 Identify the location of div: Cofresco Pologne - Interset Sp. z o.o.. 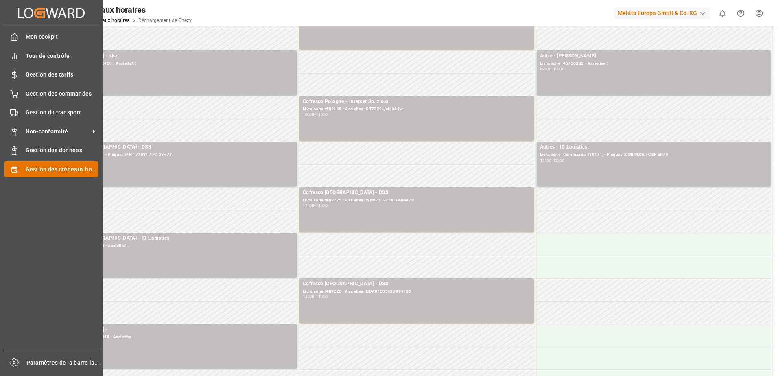
(417, 102).